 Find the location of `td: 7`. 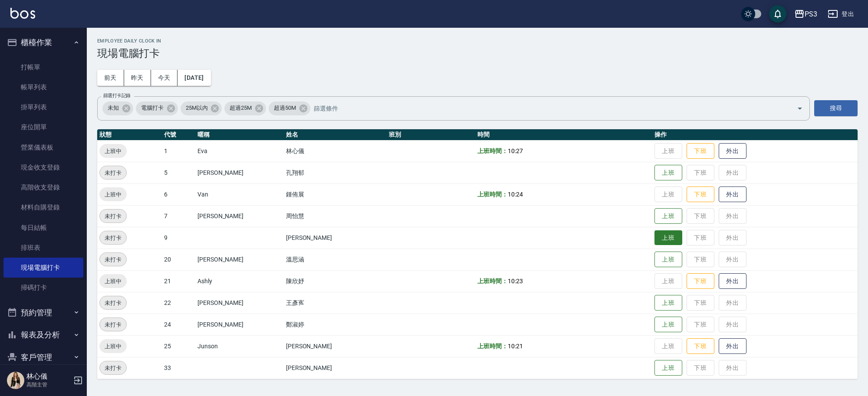

td: 7 is located at coordinates (179, 216).